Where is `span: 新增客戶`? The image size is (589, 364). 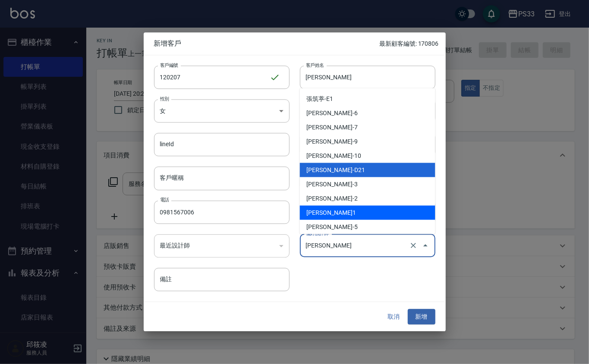 span: 新增客戶 is located at coordinates (267, 44).